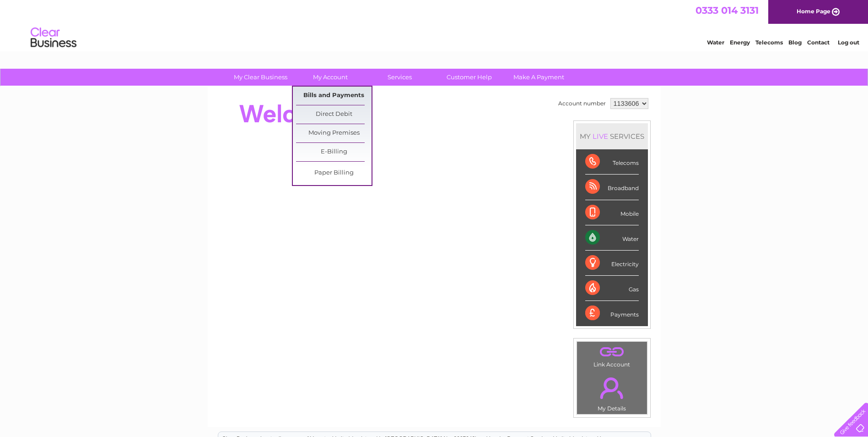 The height and width of the screenshot is (437, 868). Describe the element at coordinates (819, 42) in the screenshot. I see `a: Contact` at that location.